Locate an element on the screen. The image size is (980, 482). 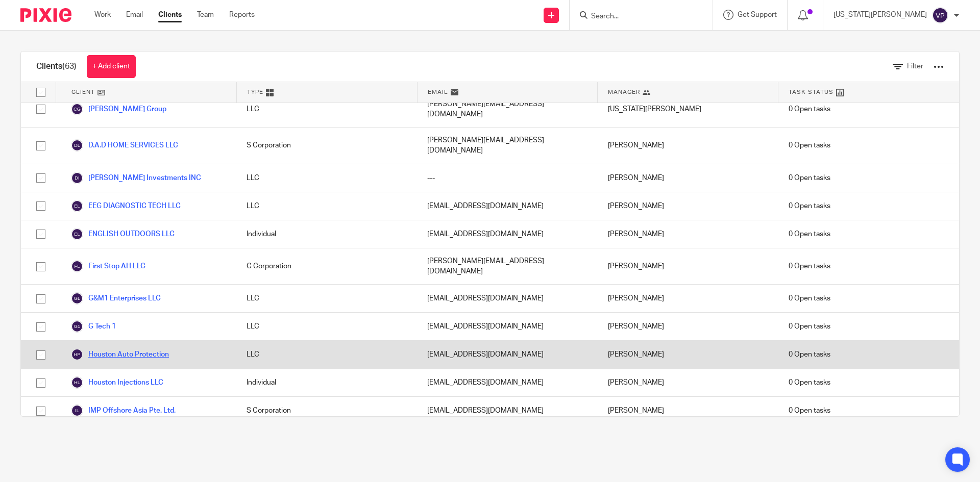
img: Pixie is located at coordinates (46, 15).